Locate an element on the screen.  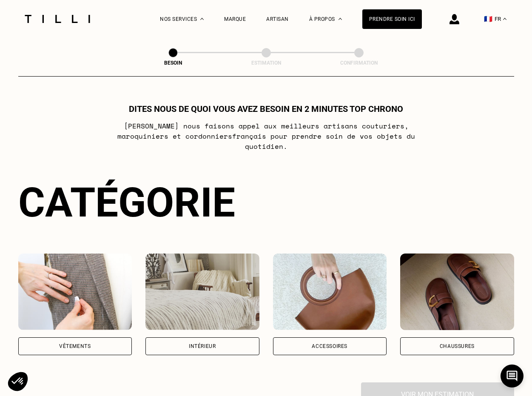
div: Accessoires is located at coordinates (330, 346).